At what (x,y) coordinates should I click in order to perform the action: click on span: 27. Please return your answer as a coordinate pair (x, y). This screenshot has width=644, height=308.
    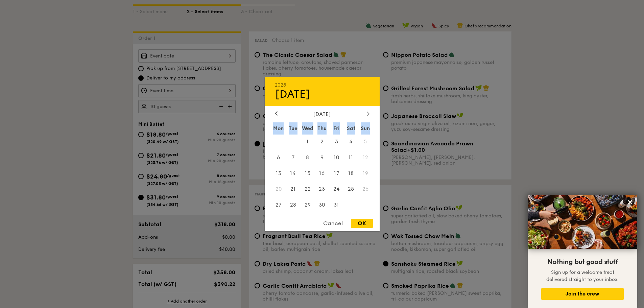
    Looking at the image, I should click on (279, 205).